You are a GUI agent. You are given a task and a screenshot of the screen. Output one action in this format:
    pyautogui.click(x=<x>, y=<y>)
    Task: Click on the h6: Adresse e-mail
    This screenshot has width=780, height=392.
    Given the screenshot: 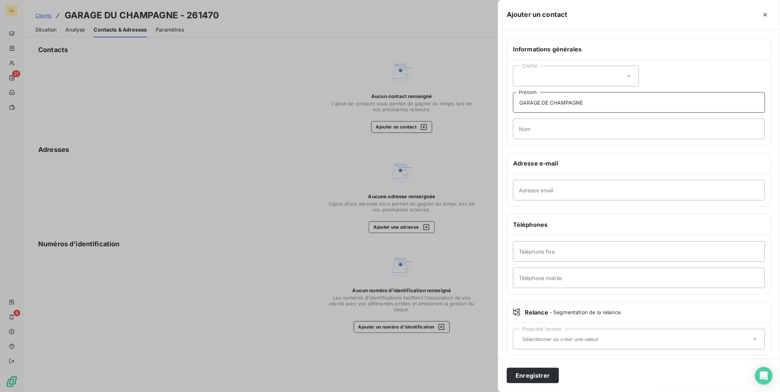 What is the action you would take?
    pyautogui.click(x=639, y=163)
    